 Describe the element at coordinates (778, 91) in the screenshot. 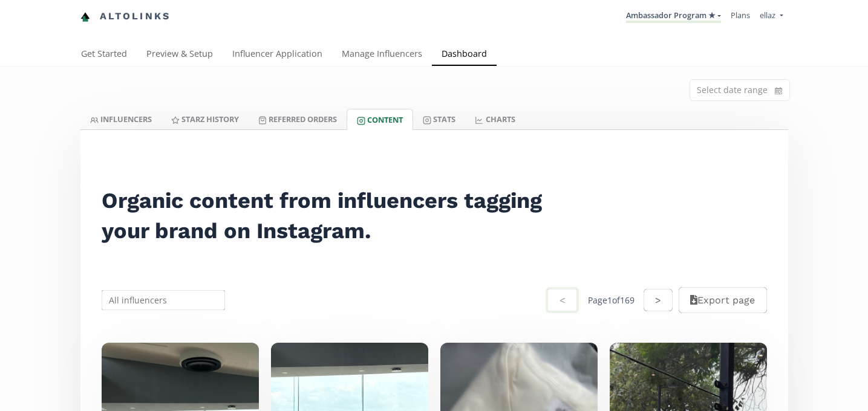

I see `svg: calendar` at that location.